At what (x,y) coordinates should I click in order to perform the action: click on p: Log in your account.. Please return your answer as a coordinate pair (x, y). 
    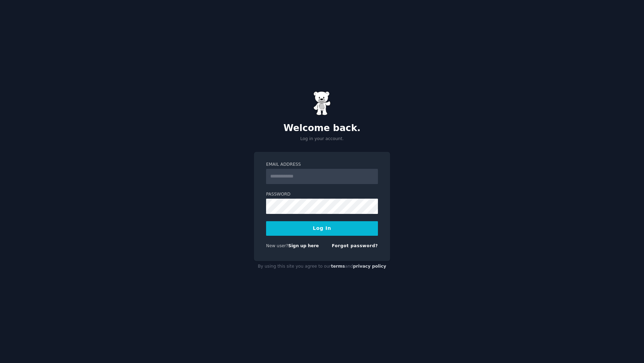
    Looking at the image, I should click on (322, 139).